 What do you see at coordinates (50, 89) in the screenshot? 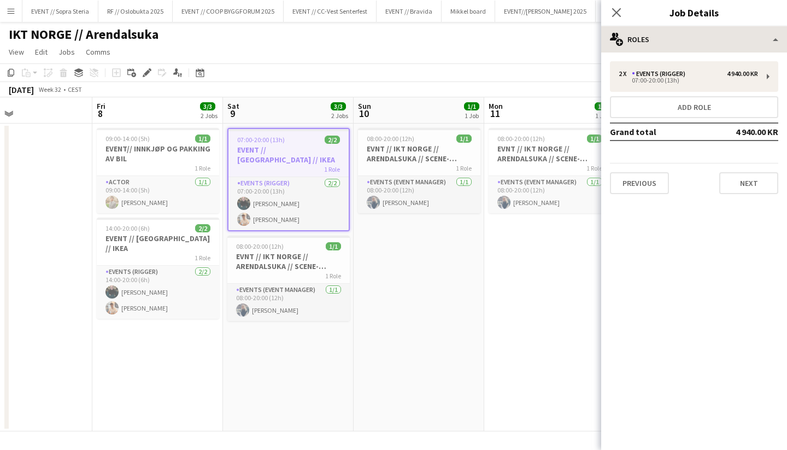
I see `span: Week 32` at bounding box center [50, 89].